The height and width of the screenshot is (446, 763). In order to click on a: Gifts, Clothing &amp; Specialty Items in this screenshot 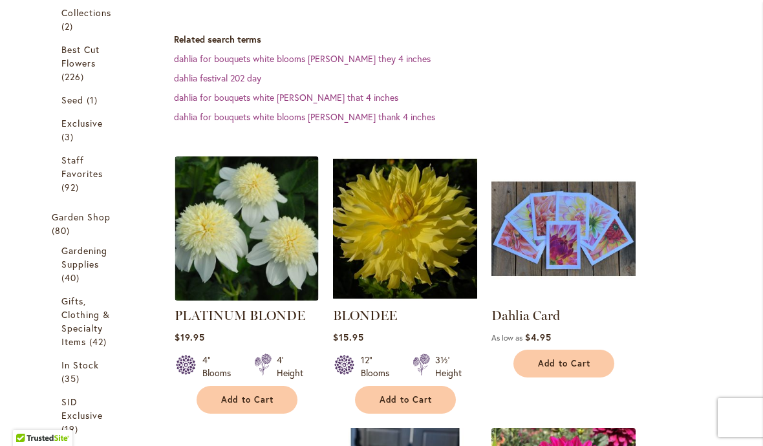, I will do `click(87, 321)`.